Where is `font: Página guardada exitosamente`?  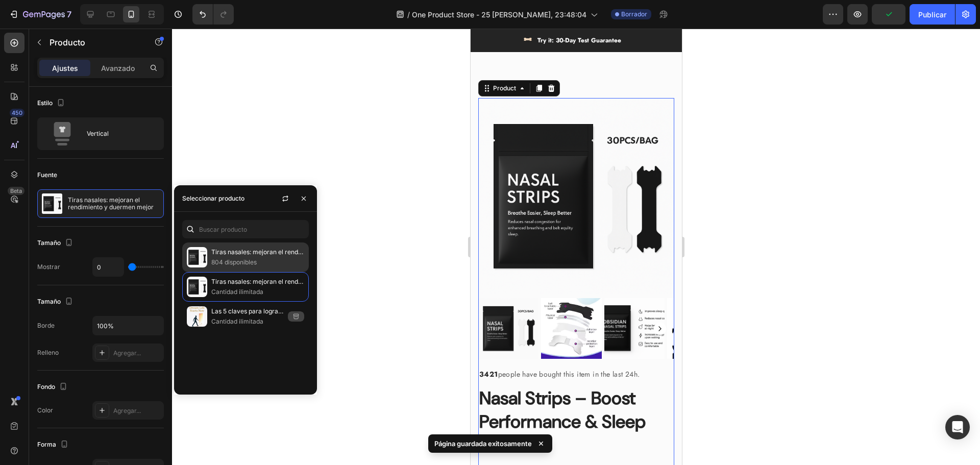 font: Página guardada exitosamente is located at coordinates (483, 443).